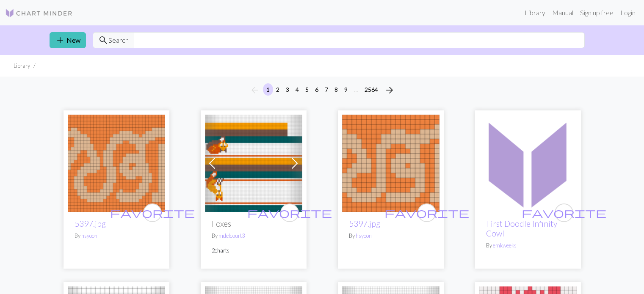 This screenshot has width=644, height=294. What do you see at coordinates (390, 90) in the screenshot?
I see `i: Next` at bounding box center [390, 90].